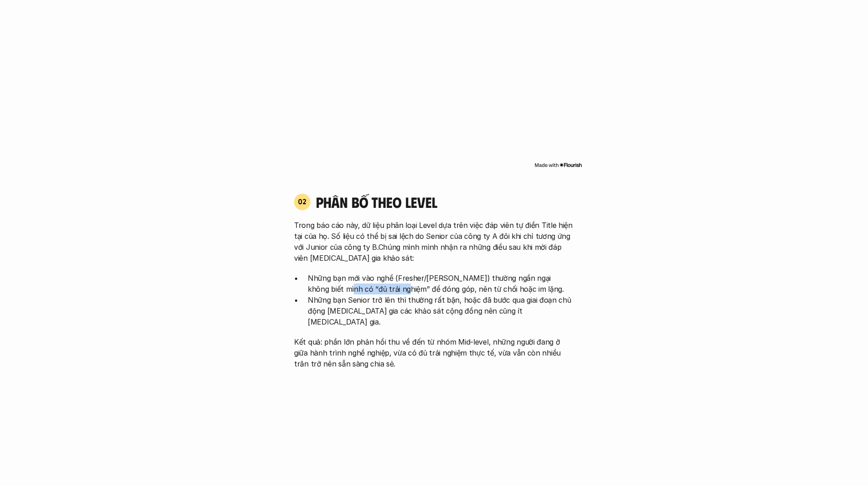 The image size is (868, 485). I want to click on p: Kết quả: phần lớn phản hồi thu về đến từ nhóm Mid-level, những người đang ở giữa hành trình nghề ..., so click(434, 353).